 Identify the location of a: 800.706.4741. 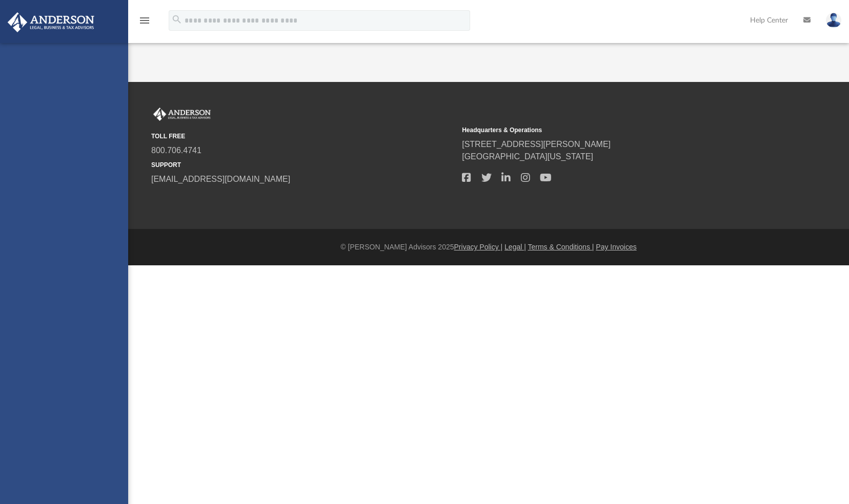
(176, 150).